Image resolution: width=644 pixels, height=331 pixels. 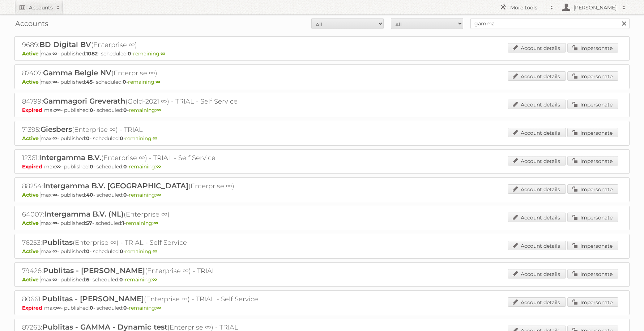 What do you see at coordinates (84, 101) in the screenshot?
I see `span: Gammagori Greverath` at bounding box center [84, 101].